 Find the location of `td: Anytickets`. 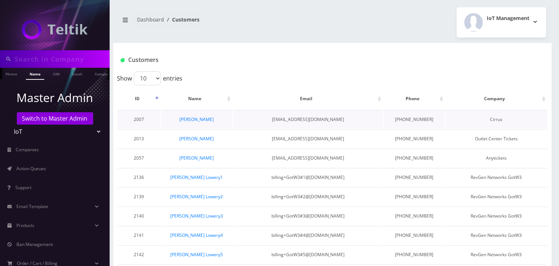

td: Anytickets is located at coordinates (496, 158).